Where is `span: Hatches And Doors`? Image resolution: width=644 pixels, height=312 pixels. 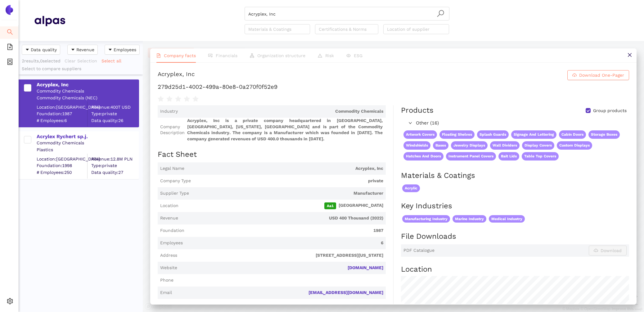
span: Hatches And Doors is located at coordinates (423, 157).